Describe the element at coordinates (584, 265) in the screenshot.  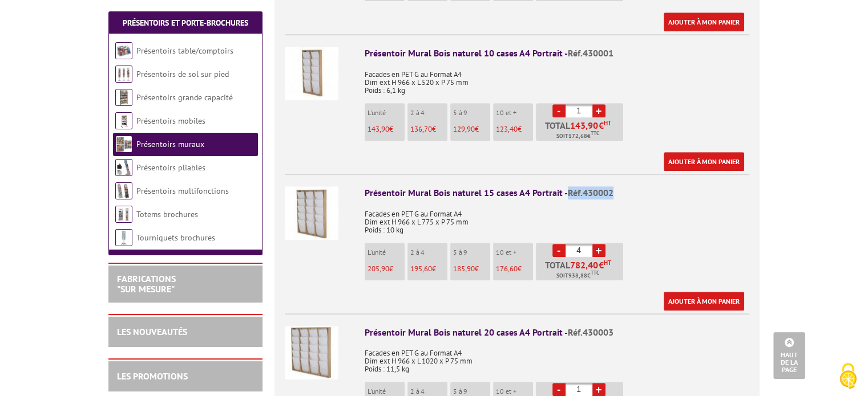
I see `span: 782,40` at that location.